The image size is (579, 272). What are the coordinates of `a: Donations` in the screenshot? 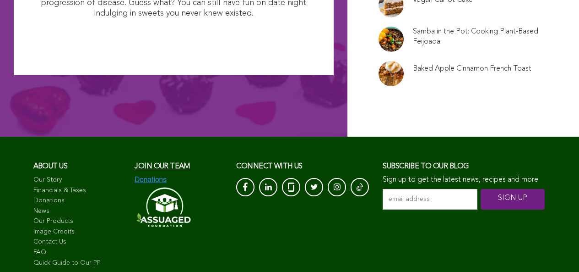 It's located at (80, 201).